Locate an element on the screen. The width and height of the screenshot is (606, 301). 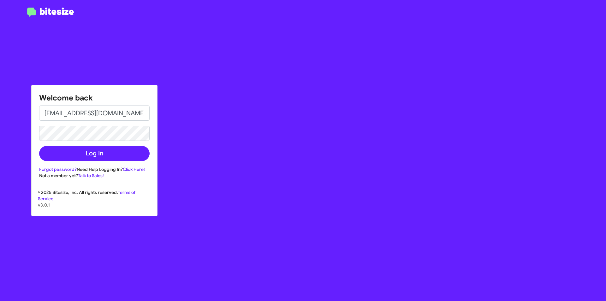
div: Need Help Logging In? is located at coordinates (94, 169).